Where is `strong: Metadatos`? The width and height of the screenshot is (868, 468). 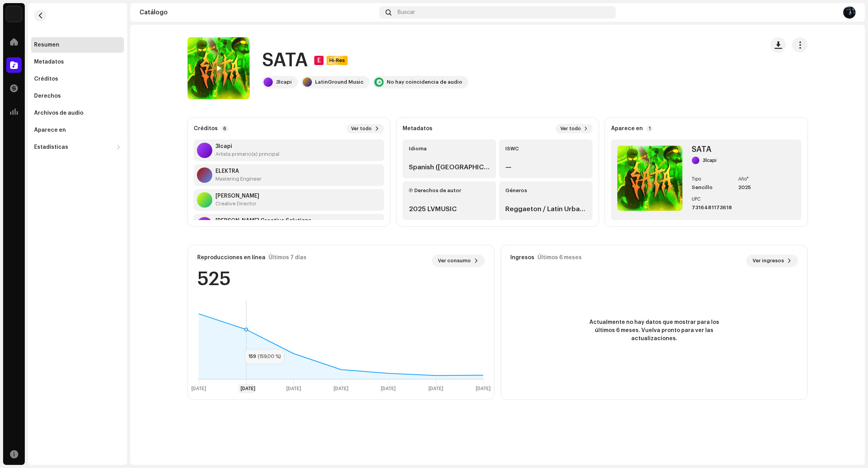
strong: Metadatos is located at coordinates (417, 129).